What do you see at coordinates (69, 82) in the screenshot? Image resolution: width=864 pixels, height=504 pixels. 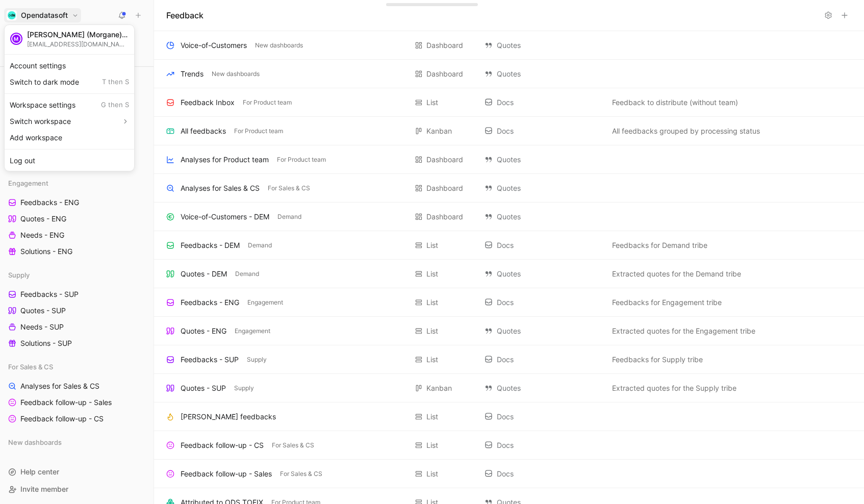 I see `div: Switch to dark mode` at bounding box center [69, 82].